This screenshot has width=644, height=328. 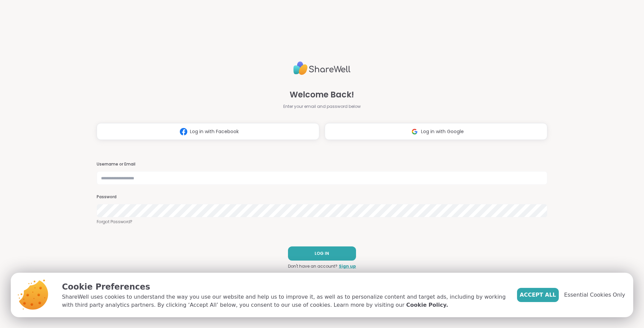 I want to click on p: ShareWell uses cookies to understand the way you use our website and help us to improve it, as we..., so click(x=284, y=301).